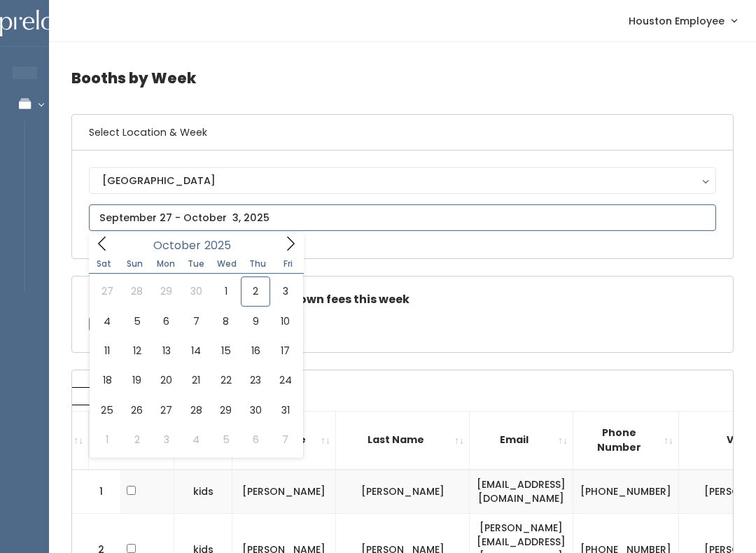 This screenshot has width=756, height=553. Describe the element at coordinates (196, 440) in the screenshot. I see `span: November 4, 2025` at that location.